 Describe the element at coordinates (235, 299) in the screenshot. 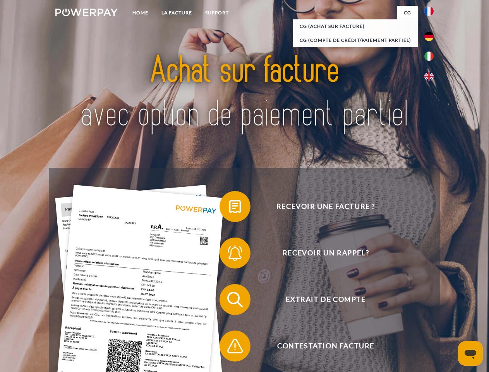

I see `img: qb_search.svg` at that location.